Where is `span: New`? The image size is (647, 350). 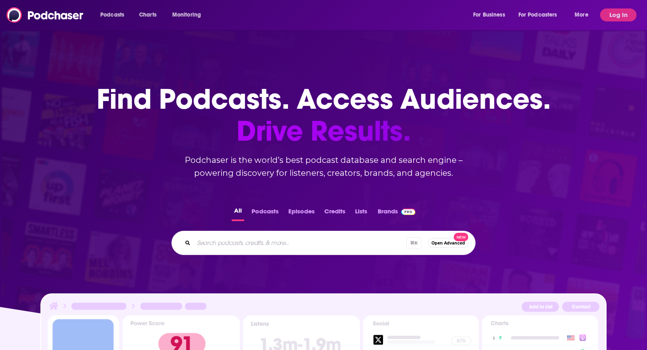 span: New is located at coordinates (461, 237).